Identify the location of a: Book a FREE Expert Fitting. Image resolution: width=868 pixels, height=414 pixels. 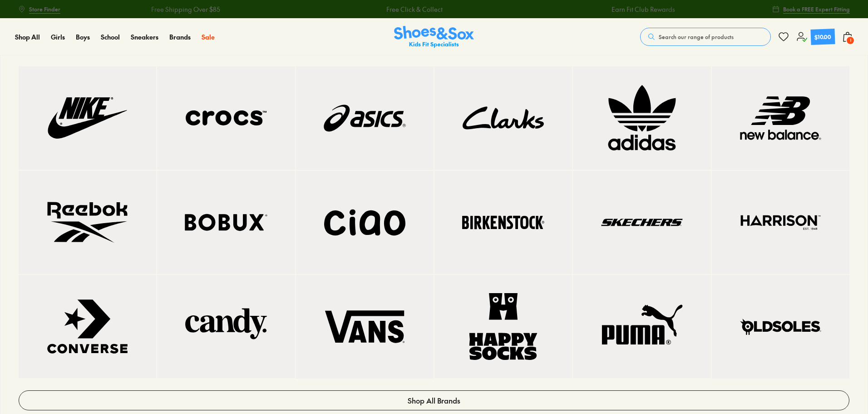
(810, 9).